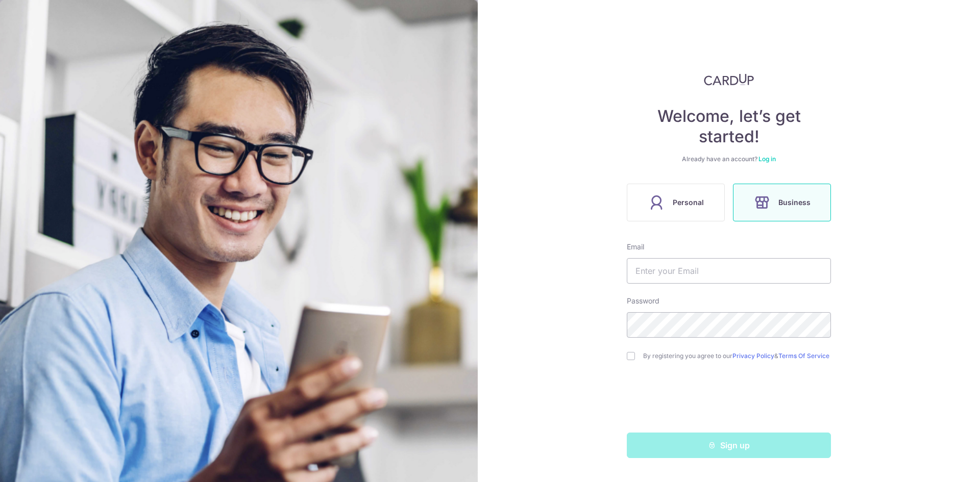 The width and height of the screenshot is (980, 482). I want to click on a: Log in, so click(767, 159).